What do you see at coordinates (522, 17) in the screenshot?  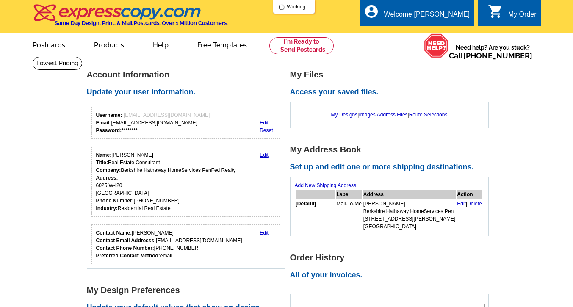 I see `div: My Order` at bounding box center [522, 17].